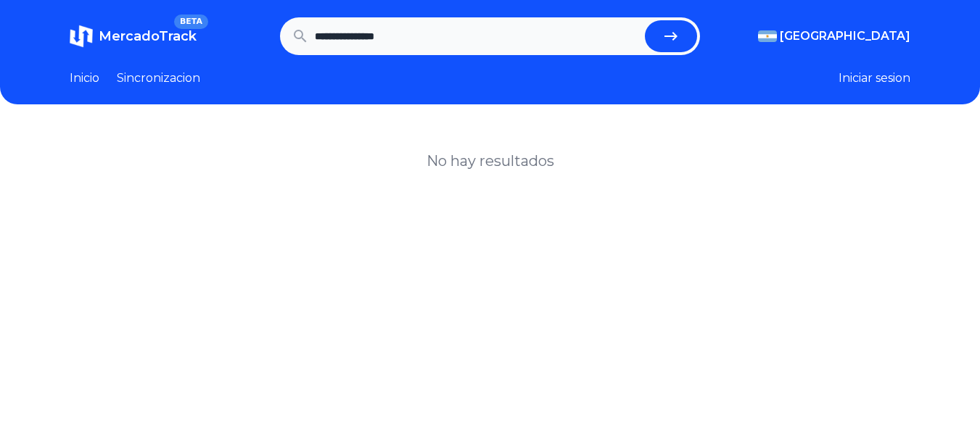 This screenshot has width=980, height=429. Describe the element at coordinates (191, 22) in the screenshot. I see `span: BETA` at that location.